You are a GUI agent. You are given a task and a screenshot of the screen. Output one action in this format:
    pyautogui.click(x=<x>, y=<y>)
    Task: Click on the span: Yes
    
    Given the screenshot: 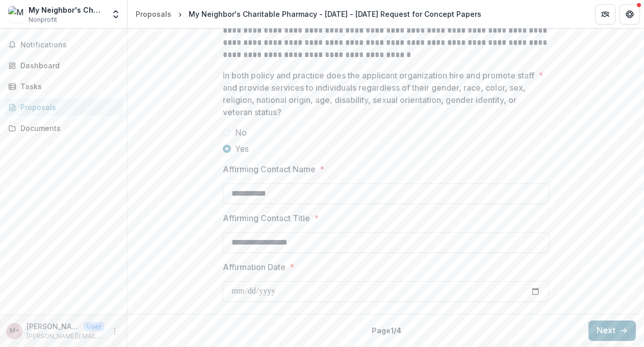 What is the action you would take?
    pyautogui.click(x=242, y=149)
    